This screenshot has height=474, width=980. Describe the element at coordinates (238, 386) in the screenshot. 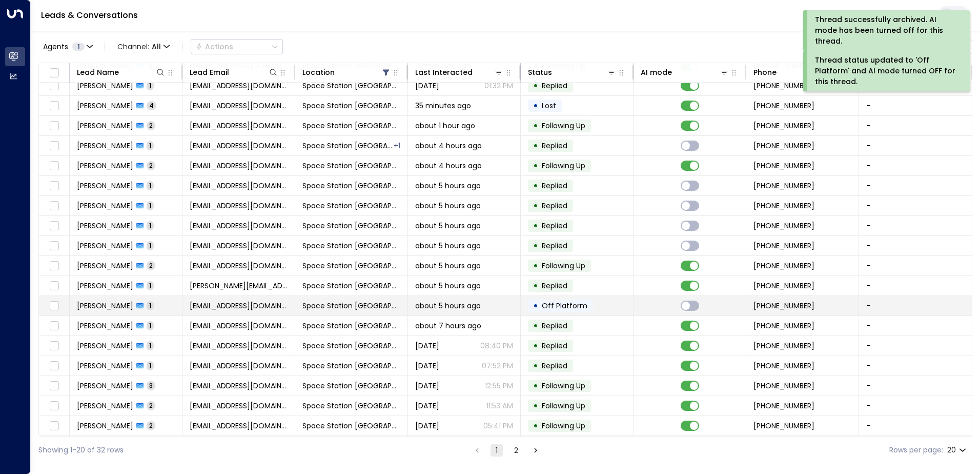

I see `span: philsargent@msn.com` at that location.